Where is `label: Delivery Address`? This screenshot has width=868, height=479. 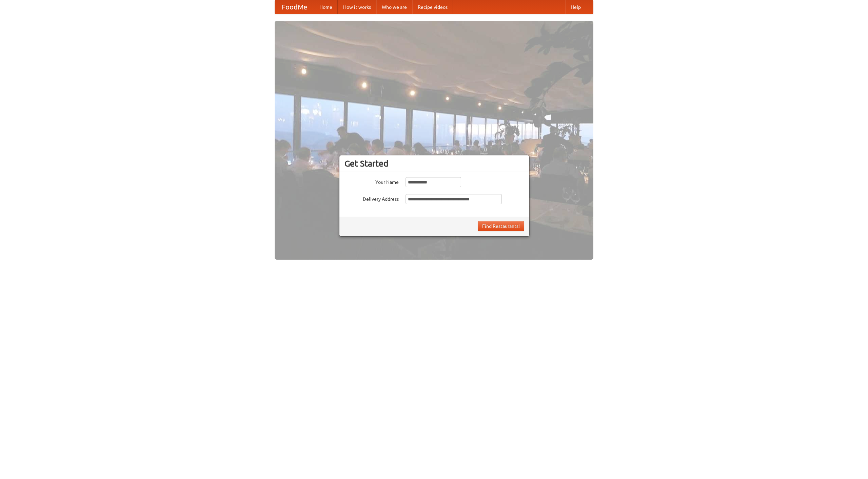
label: Delivery Address is located at coordinates (372, 198).